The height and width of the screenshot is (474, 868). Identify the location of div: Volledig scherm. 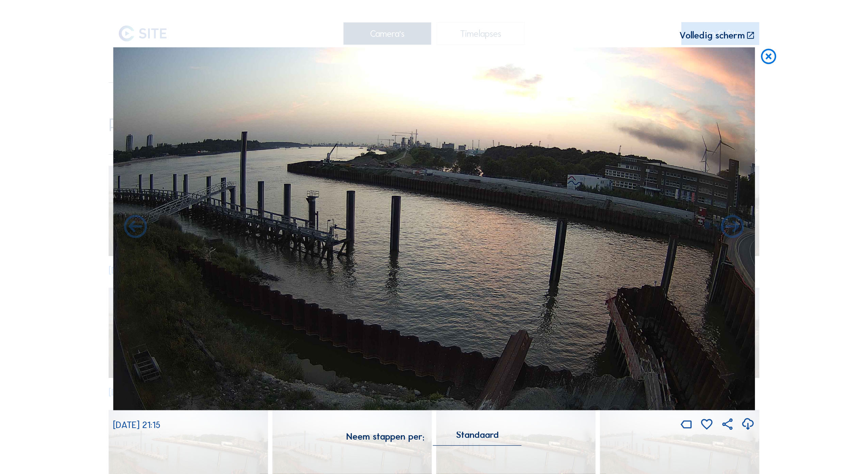
(712, 35).